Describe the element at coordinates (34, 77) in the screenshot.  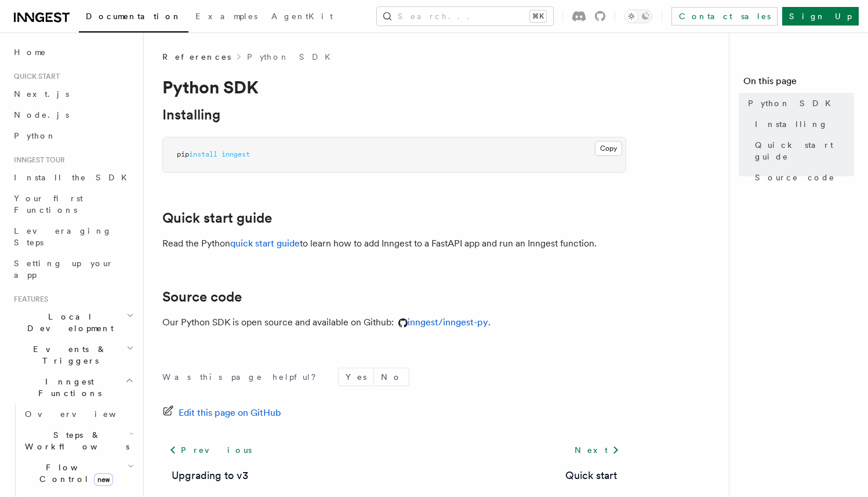
I see `span: Quick start` at that location.